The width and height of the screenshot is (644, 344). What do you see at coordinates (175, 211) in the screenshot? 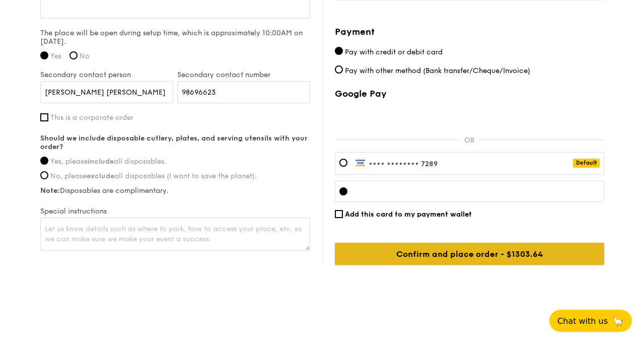
I see `label: Special instructions` at bounding box center [175, 211].